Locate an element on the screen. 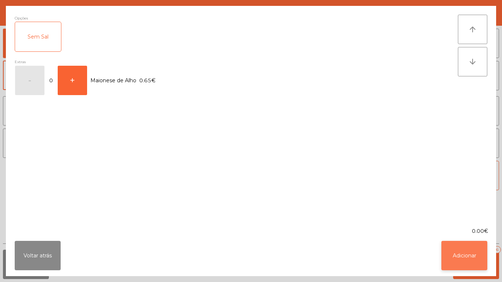 Image resolution: width=502 pixels, height=282 pixels. div: Sem Sal is located at coordinates (38, 37).